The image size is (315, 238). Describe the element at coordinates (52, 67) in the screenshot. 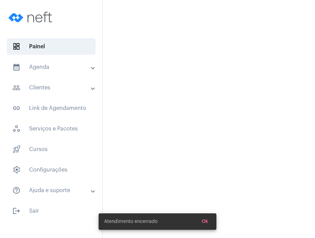

I see `mat-panel-title: Agenda` at that location.